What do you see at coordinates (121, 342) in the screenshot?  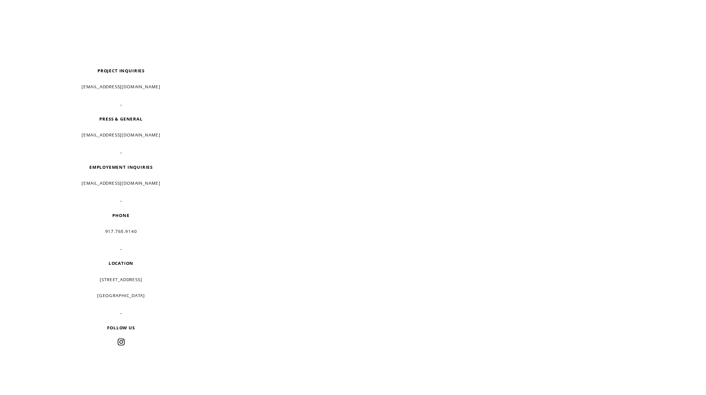 I see `a: Instagram` at bounding box center [121, 342].